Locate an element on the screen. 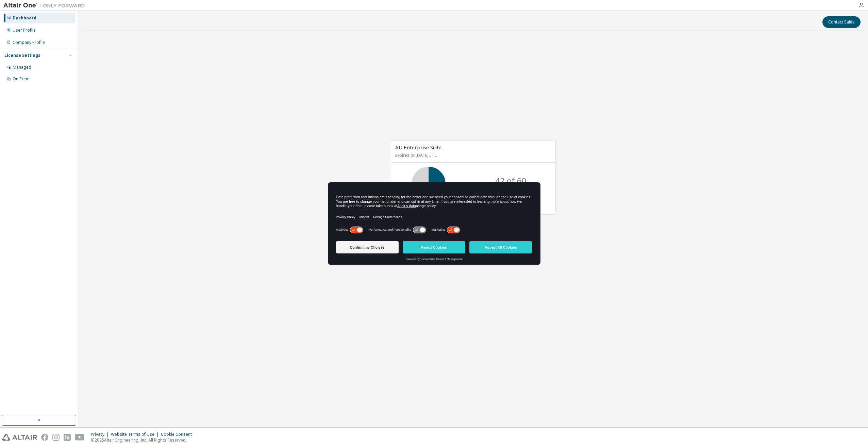 The height and width of the screenshot is (447, 868). p: 42 of 60 is located at coordinates (511, 181).